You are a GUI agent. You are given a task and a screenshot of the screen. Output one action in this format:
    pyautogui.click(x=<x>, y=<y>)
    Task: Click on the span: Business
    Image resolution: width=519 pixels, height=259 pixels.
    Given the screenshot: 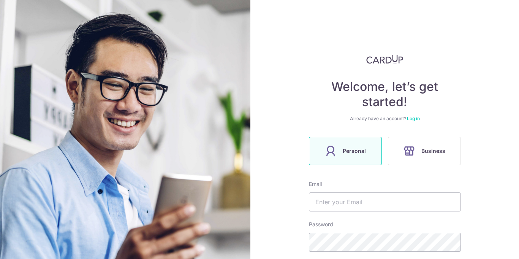 What is the action you would take?
    pyautogui.click(x=433, y=151)
    